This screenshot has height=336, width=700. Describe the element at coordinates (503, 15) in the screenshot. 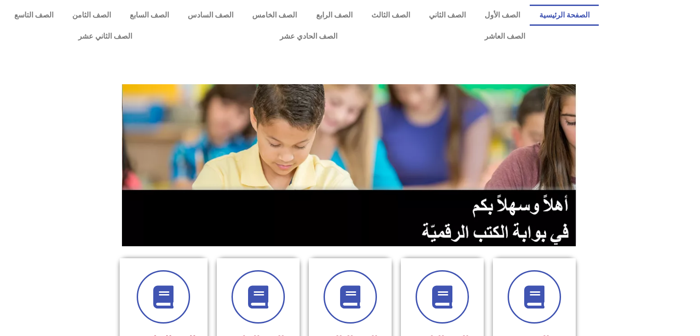

I see `a: الصف الأول` at that location.